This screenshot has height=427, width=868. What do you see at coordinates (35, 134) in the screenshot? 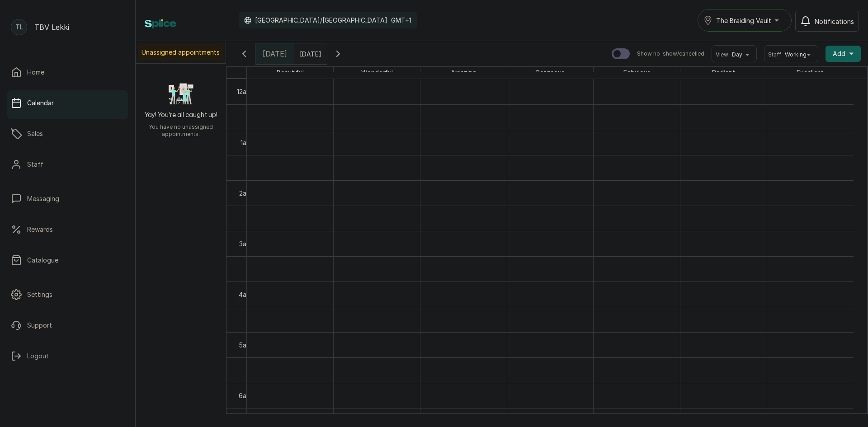
I see `p: Sales` at bounding box center [35, 134].